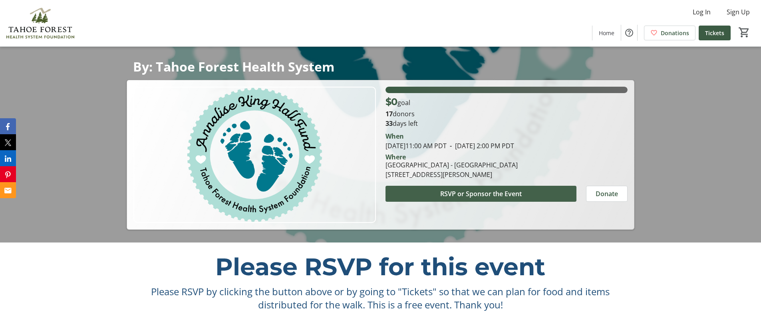  What do you see at coordinates (395, 136) in the screenshot?
I see `div: When` at bounding box center [395, 136].